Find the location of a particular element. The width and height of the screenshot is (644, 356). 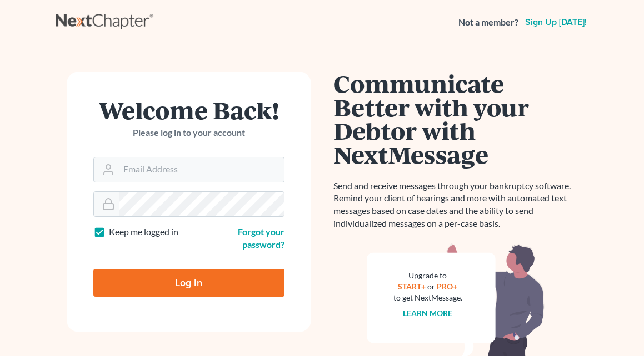

strong: Not a member? is located at coordinates (488, 22).